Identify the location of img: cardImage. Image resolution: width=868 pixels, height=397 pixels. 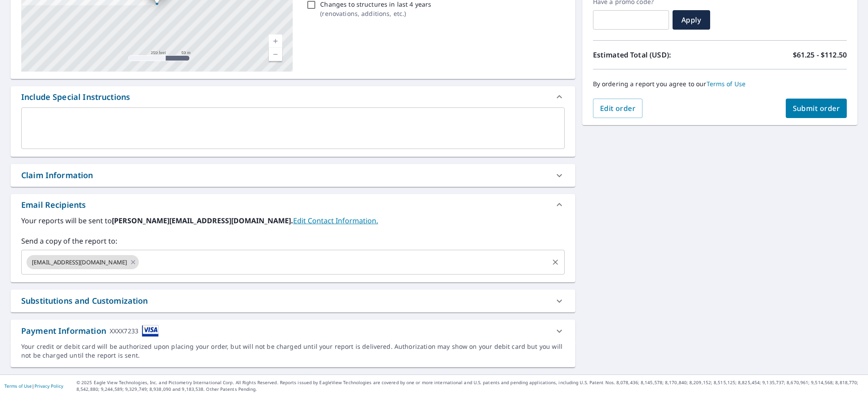
(150, 331).